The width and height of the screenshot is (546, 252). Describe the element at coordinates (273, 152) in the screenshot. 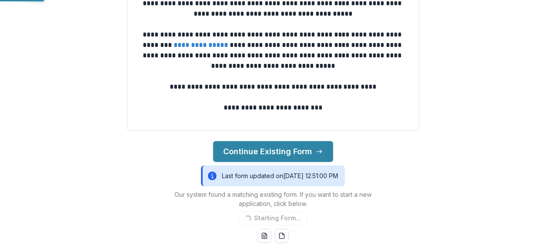

I see `button: Continue Existing Form` at that location.